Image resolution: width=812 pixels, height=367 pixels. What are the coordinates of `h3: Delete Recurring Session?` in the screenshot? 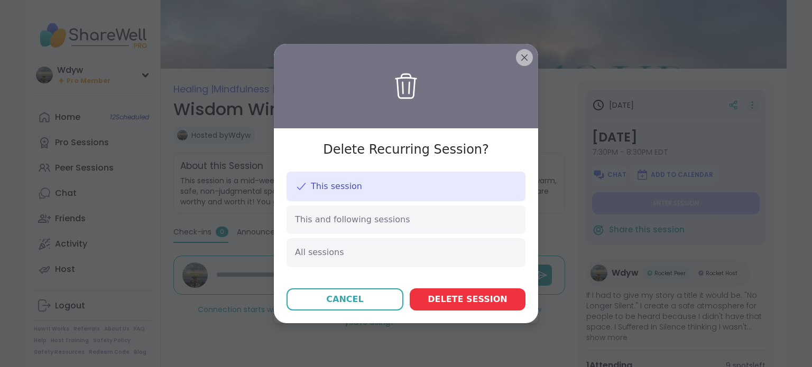 It's located at (406, 150).